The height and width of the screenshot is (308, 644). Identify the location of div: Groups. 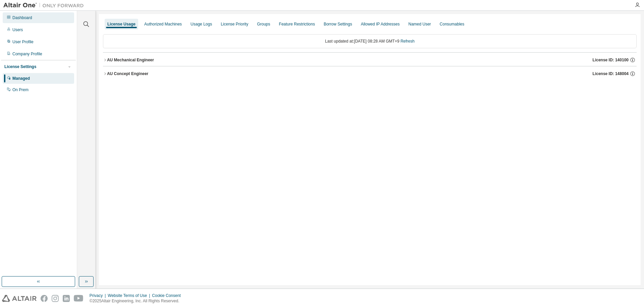
(263, 24).